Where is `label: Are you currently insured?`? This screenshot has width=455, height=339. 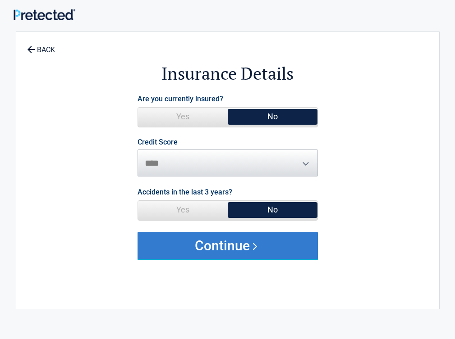 label: Are you currently insured? is located at coordinates (180, 99).